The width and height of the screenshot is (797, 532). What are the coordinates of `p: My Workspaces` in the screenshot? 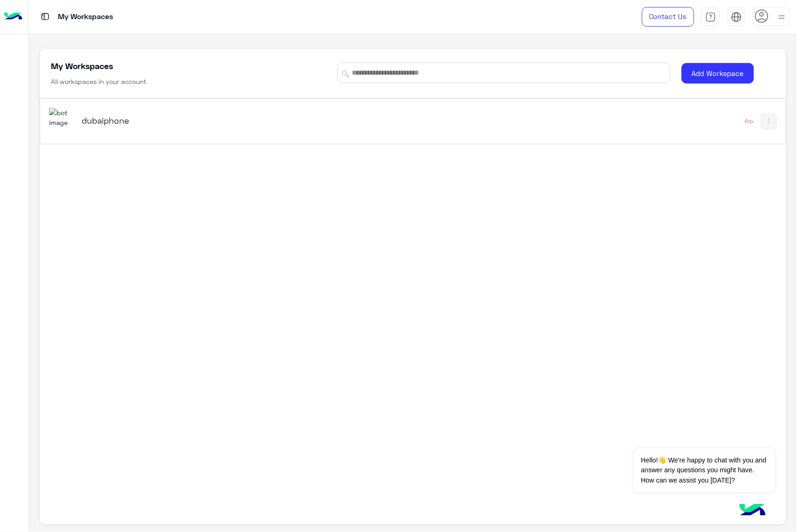 It's located at (85, 17).